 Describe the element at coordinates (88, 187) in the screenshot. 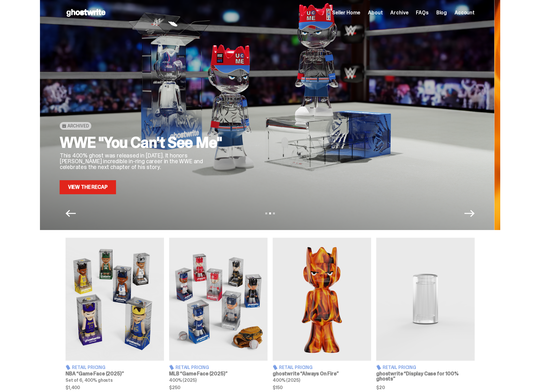

I see `a: View the Recap` at that location.